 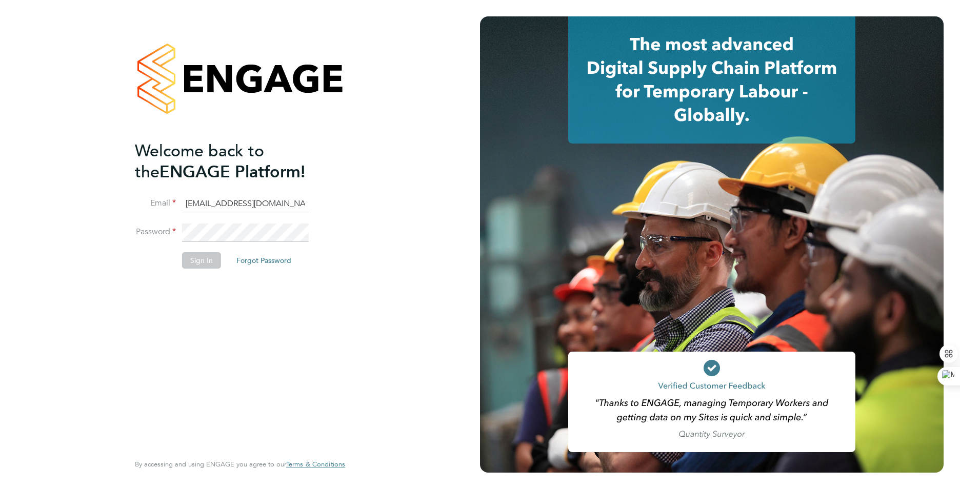 I want to click on label: Email, so click(x=155, y=203).